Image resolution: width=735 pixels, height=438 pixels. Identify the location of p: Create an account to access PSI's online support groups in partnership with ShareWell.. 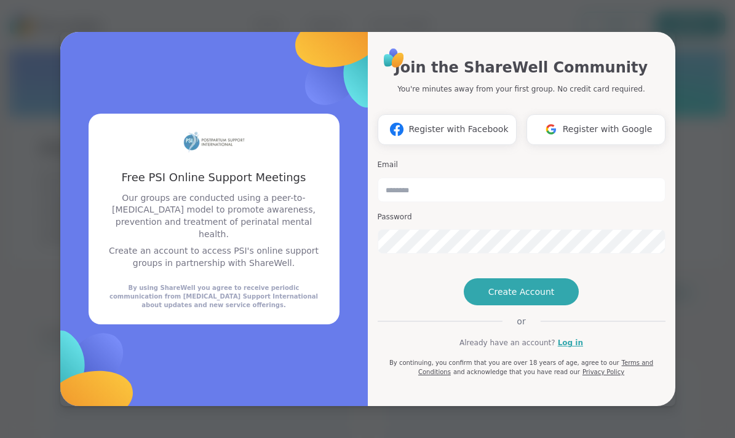
(214, 257).